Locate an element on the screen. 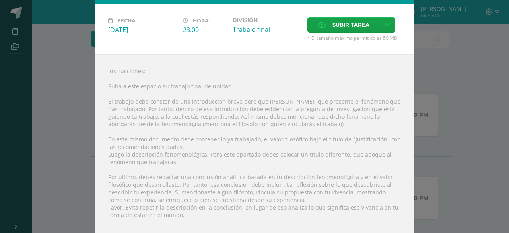 The image size is (509, 233). span: Hora: is located at coordinates (201, 20).